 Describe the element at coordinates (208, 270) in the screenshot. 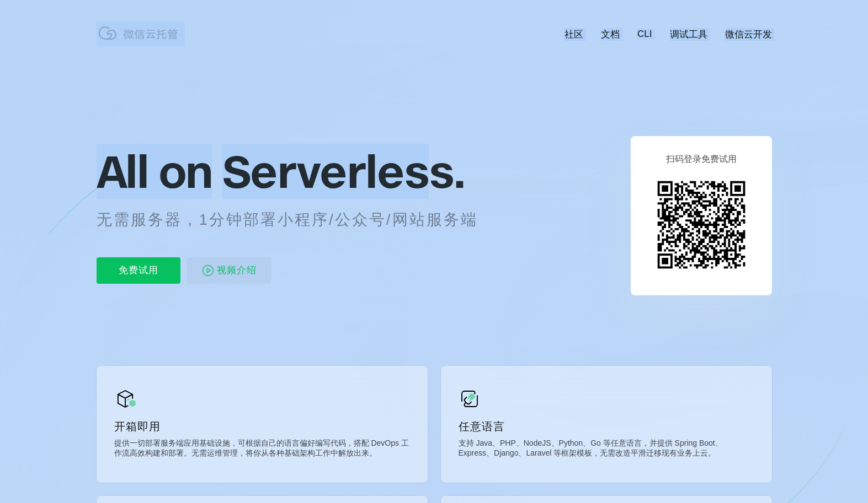

I see `img: video_play.svg` at that location.